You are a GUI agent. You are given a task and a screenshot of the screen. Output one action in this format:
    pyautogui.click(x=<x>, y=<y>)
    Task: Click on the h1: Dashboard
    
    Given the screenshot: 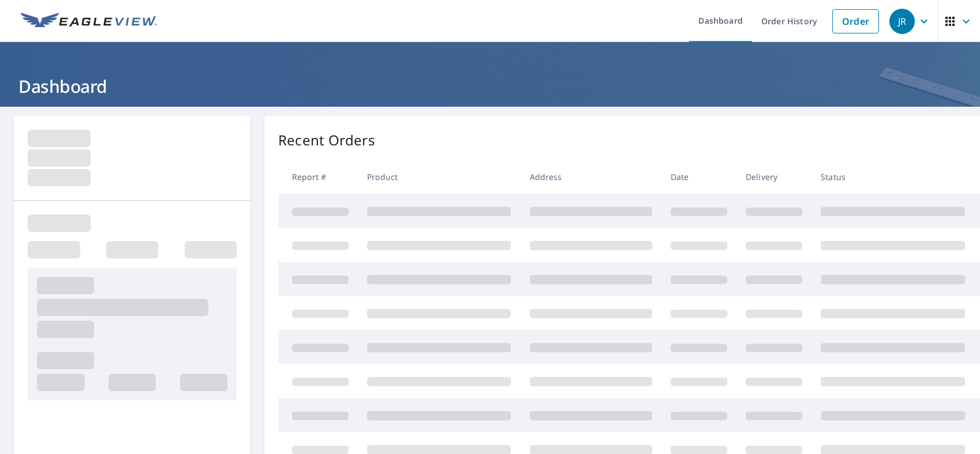 What is the action you would take?
    pyautogui.click(x=490, y=86)
    